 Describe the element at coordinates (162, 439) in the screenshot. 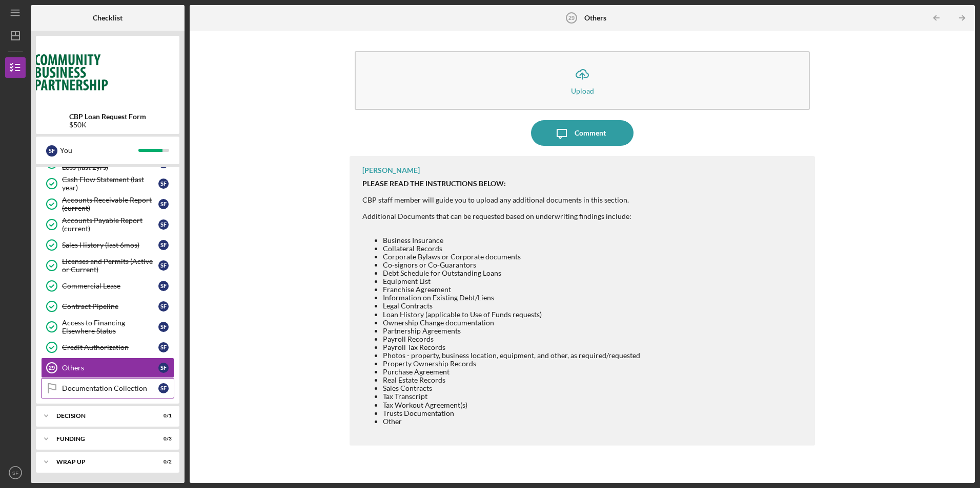

I see `div: 0 / 3` at that location.